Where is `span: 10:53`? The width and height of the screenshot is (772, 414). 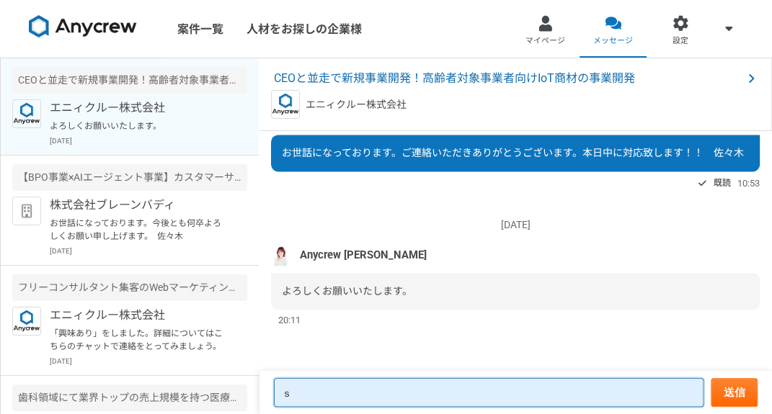
span: 10:53 is located at coordinates (748, 183).